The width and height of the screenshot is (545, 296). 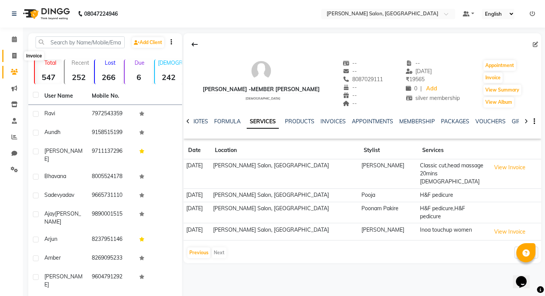 What do you see at coordinates (433, 98) in the screenshot?
I see `span: silver membership` at bounding box center [433, 98].